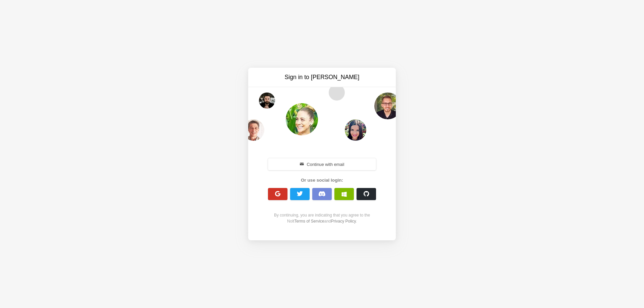  Describe the element at coordinates (344, 221) in the screenshot. I see `a: Privacy Policy` at that location.